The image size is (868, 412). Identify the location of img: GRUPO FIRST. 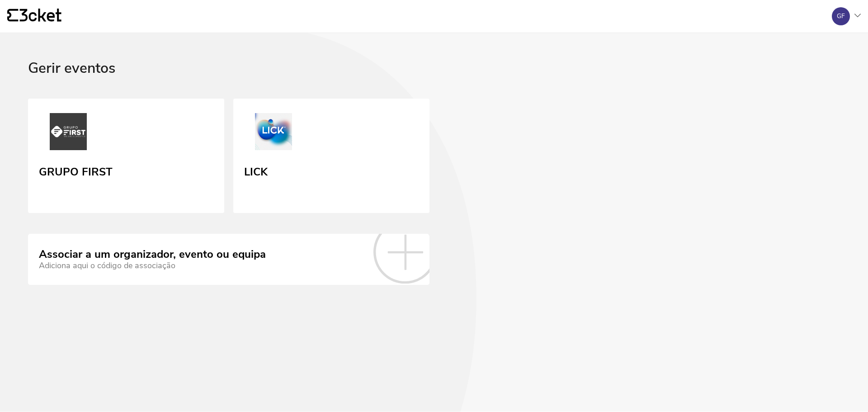
(68, 134).